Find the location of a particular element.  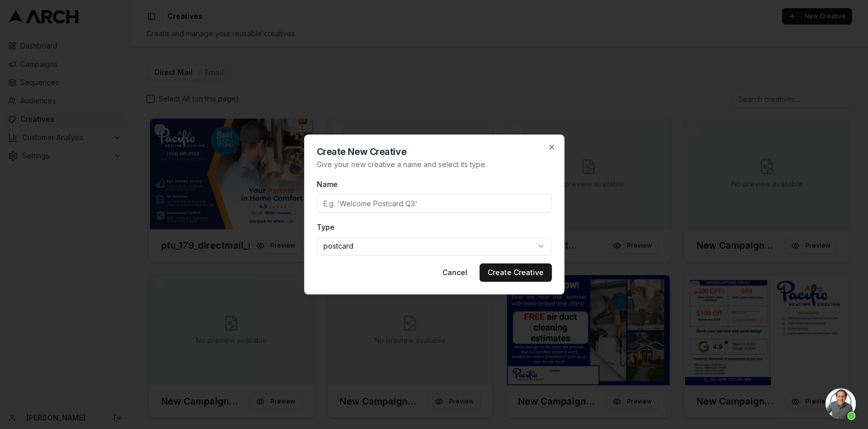

button: Cancel is located at coordinates (454, 272).